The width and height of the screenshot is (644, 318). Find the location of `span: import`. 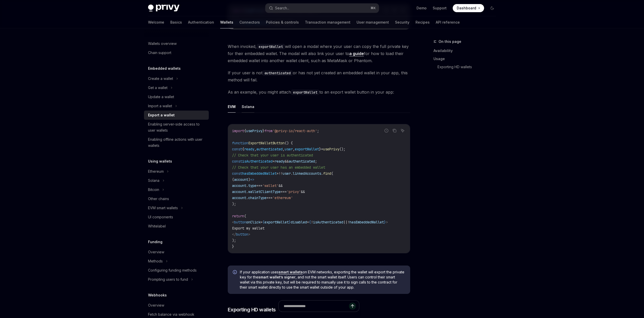

span: import is located at coordinates (238, 131).